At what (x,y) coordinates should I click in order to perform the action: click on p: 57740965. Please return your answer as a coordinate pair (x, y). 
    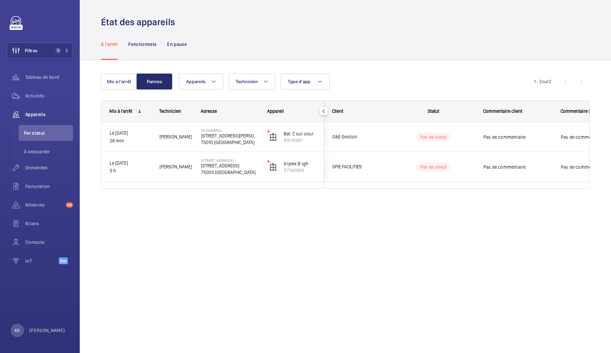
    Looking at the image, I should click on (300, 170).